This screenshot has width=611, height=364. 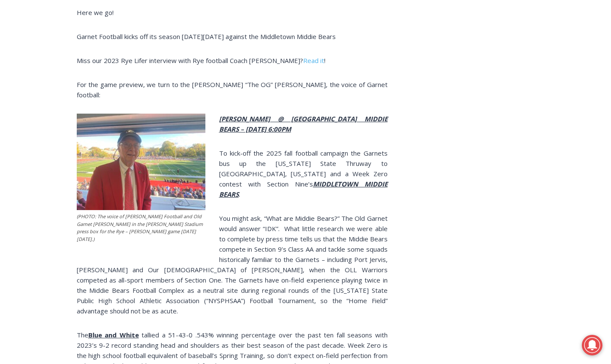 I want to click on p: Here we go!, so click(x=232, y=13).